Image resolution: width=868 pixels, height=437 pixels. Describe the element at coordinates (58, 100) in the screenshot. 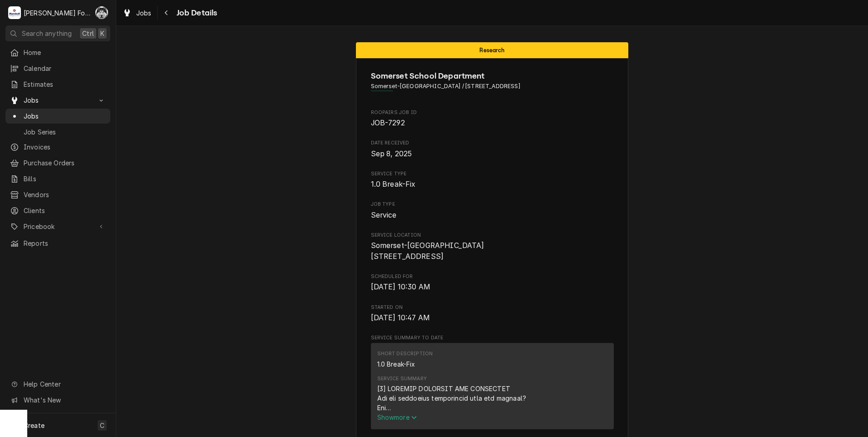

I see `a: Go to Jobs` at that location.